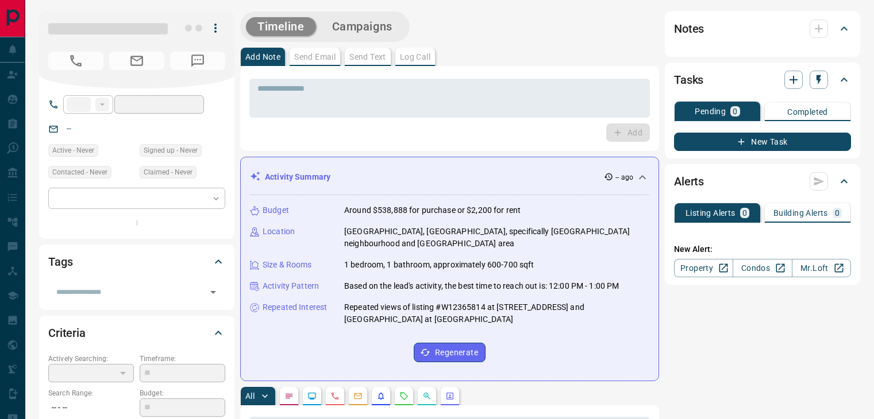  Describe the element at coordinates (432, 210) in the screenshot. I see `p: Around $538,888 for purchase or $2,200 for rent` at that location.